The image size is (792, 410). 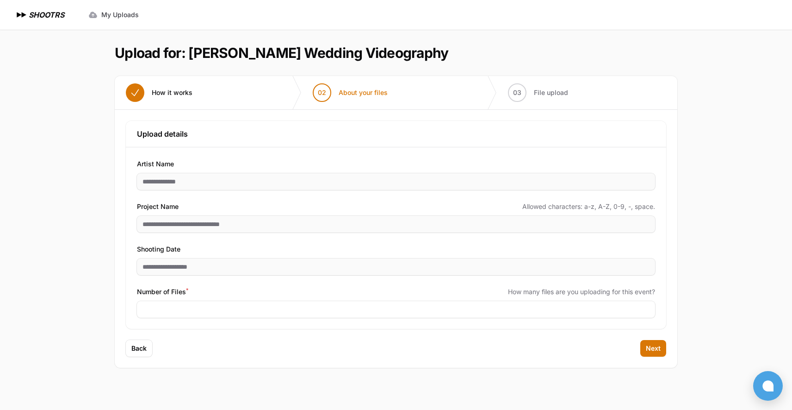 I want to click on a: My Uploads, so click(x=113, y=15).